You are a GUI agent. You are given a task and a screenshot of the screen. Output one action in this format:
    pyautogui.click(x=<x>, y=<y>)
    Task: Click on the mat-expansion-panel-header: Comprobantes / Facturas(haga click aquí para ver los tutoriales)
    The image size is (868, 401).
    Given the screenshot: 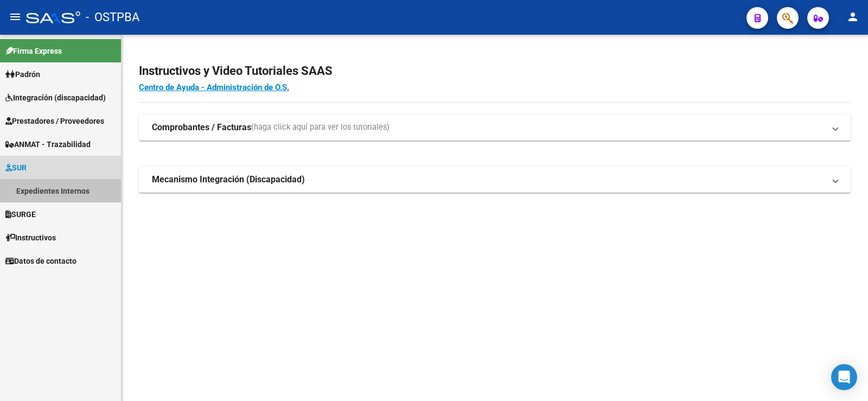 What is the action you would take?
    pyautogui.click(x=495, y=127)
    